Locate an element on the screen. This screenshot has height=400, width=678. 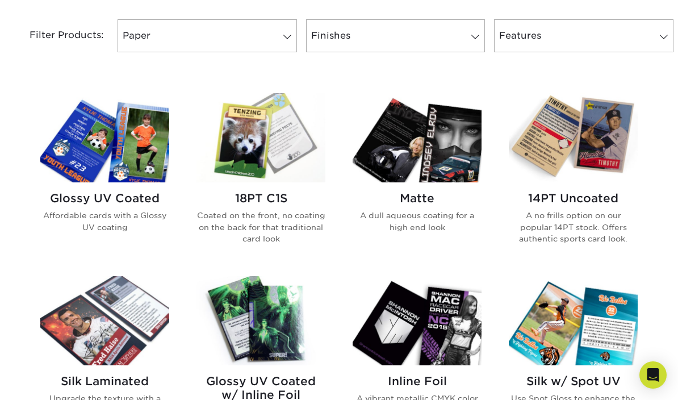
img: 18PT C1S Trading Cards is located at coordinates (261, 137).